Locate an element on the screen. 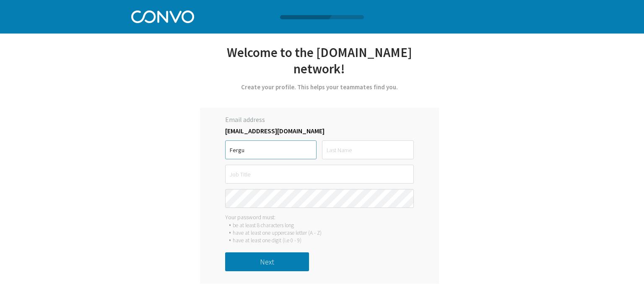  input: First Name is located at coordinates (271, 150).